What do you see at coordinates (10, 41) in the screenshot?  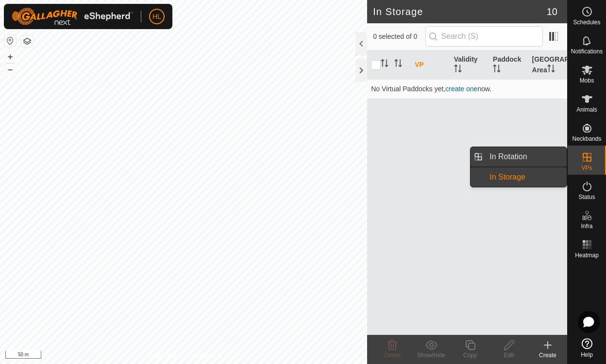 I see `button: Reset Map` at bounding box center [10, 41].